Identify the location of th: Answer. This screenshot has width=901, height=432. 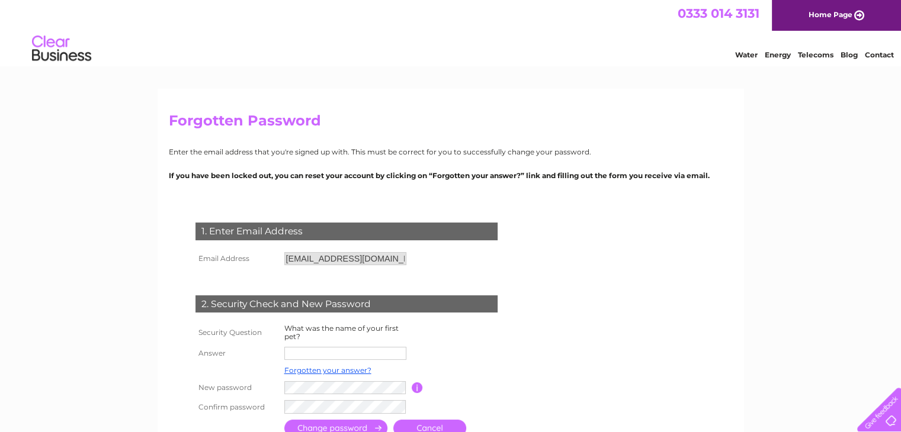
(237, 354).